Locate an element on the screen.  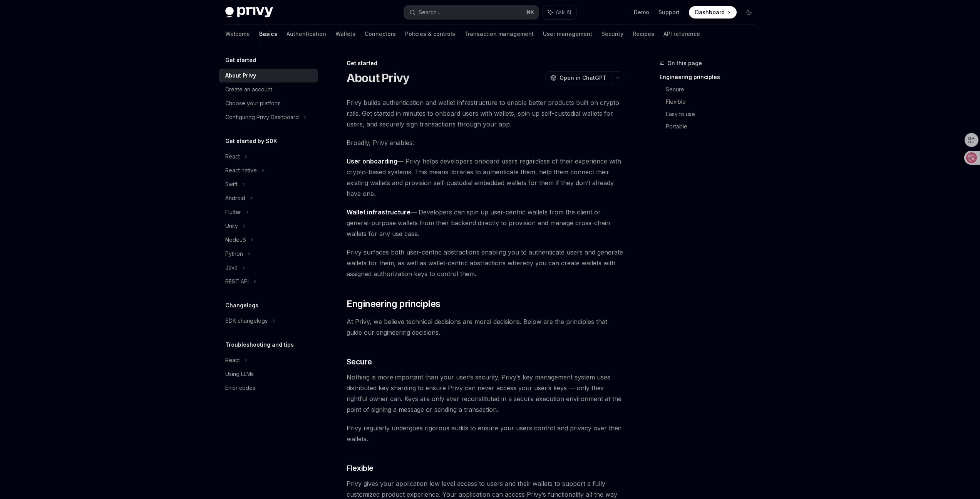
a: Basics is located at coordinates (268, 34).